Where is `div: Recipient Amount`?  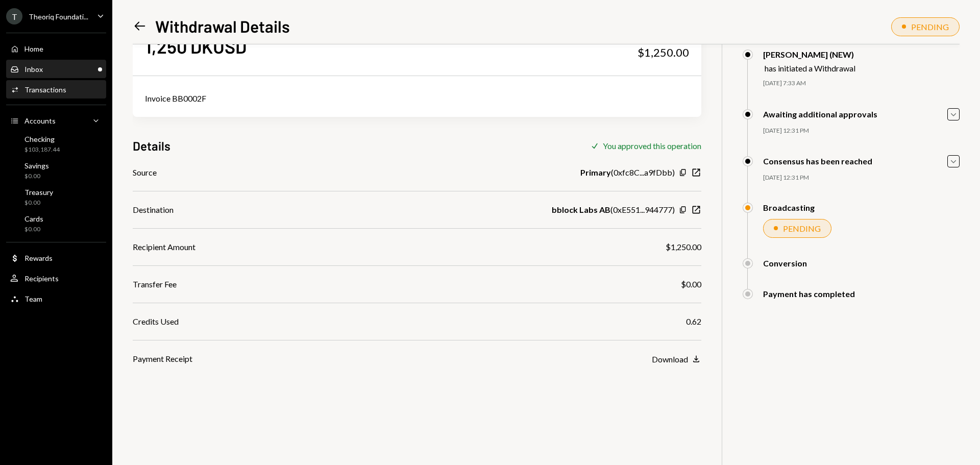
div: Recipient Amount is located at coordinates (164, 247).